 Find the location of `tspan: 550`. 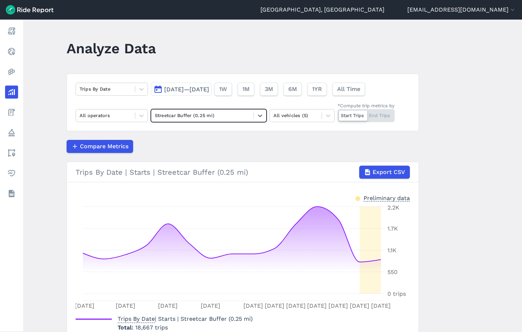

tspan: 550 is located at coordinates (393, 272).